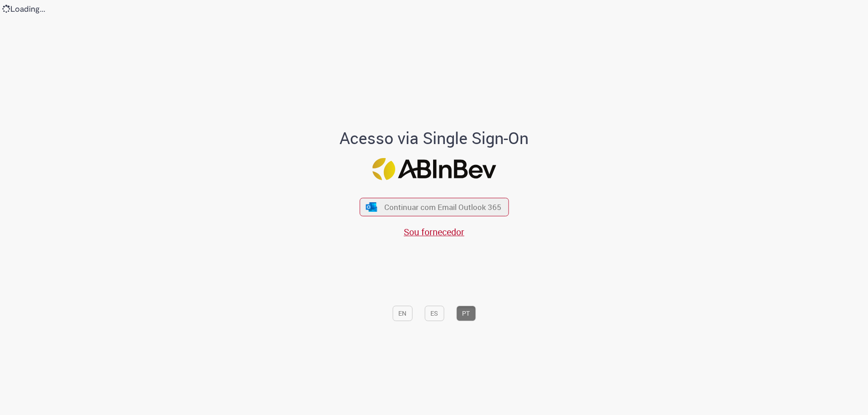  What do you see at coordinates (434, 207) in the screenshot?
I see `button: ícone Azure/Microsoft 360 Continuar com Email Outlook 365` at bounding box center [434, 207].